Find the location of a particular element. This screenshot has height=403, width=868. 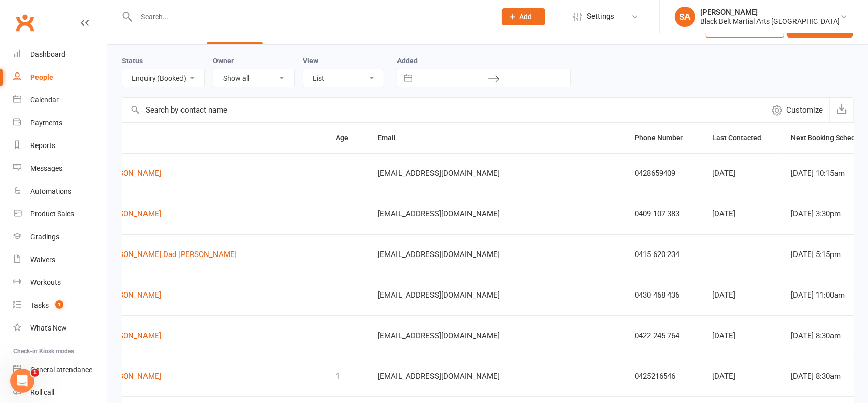

label: Status is located at coordinates (133, 61).